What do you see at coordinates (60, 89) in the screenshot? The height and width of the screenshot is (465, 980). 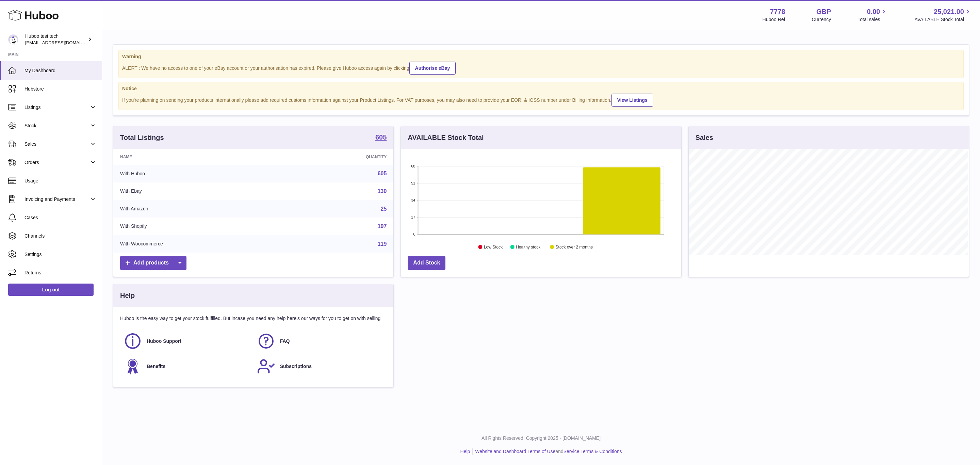 I see `span: Hubstore` at bounding box center [60, 89].